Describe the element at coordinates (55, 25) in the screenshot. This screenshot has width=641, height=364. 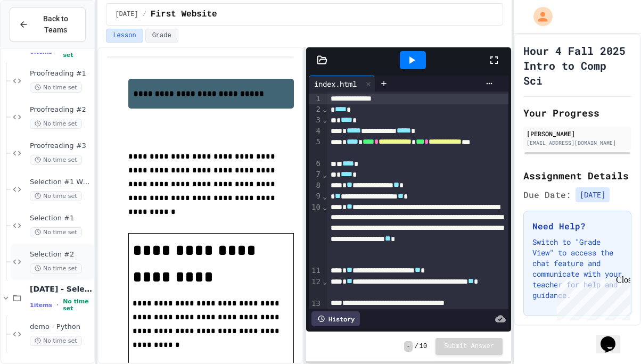
I see `span: Back to Teams` at that location.